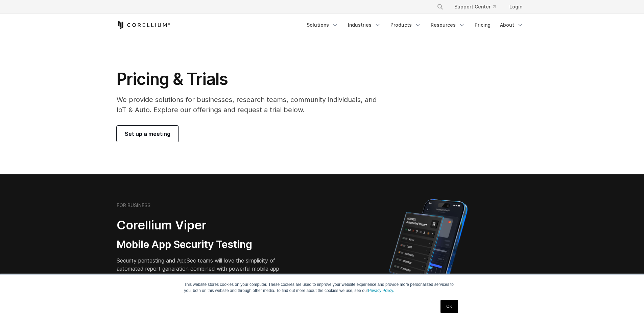 The image size is (644, 322). What do you see at coordinates (251, 104) in the screenshot?
I see `p: We provide solutions for businesses, research teams, community individuals, and IoT & Auto. Explo...` at bounding box center [251, 104].